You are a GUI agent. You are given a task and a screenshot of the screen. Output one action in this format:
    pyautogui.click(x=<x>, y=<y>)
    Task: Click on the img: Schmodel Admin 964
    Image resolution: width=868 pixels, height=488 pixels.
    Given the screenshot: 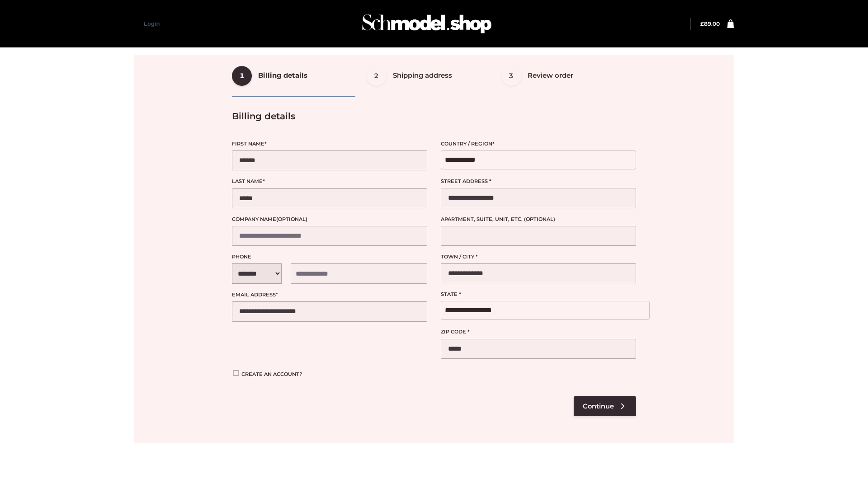 What is the action you would take?
    pyautogui.click(x=426, y=23)
    